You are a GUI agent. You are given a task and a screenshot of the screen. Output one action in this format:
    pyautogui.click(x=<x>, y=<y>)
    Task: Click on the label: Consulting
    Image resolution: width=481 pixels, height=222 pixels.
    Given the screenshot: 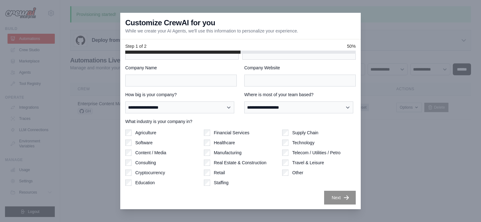 What is the action you would take?
    pyautogui.click(x=145, y=163)
    